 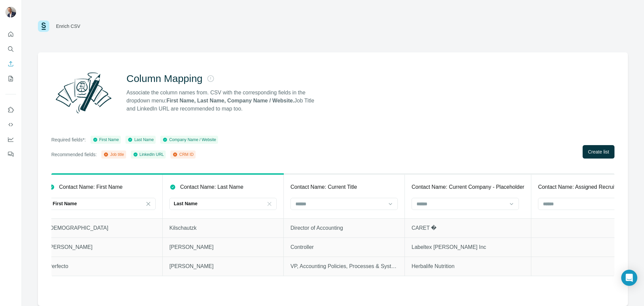 What do you see at coordinates (69, 140) in the screenshot?
I see `p: Required fields*:` at bounding box center [69, 140].